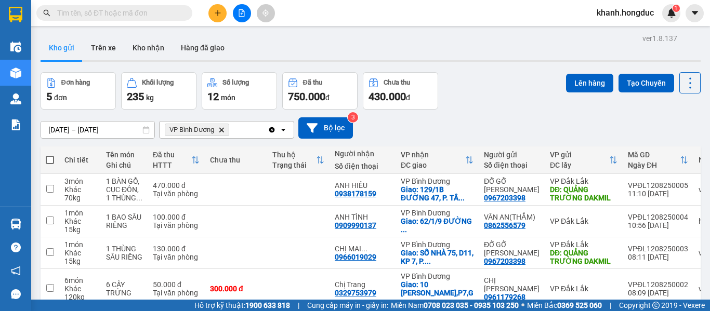 The image size is (710, 311). What do you see at coordinates (213, 97) in the screenshot?
I see `span: 12` at bounding box center [213, 97].